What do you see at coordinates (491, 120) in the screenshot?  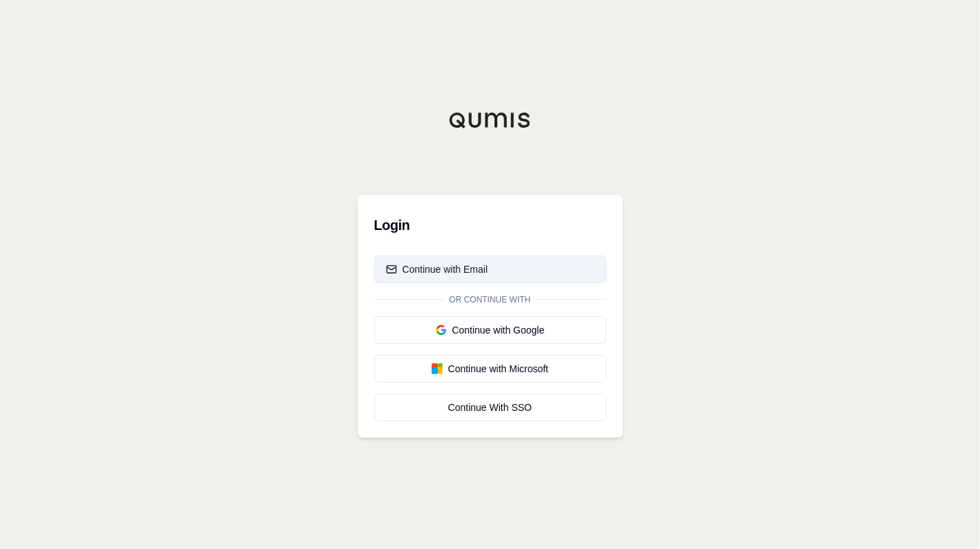 I see `img: Qumis` at bounding box center [491, 120].